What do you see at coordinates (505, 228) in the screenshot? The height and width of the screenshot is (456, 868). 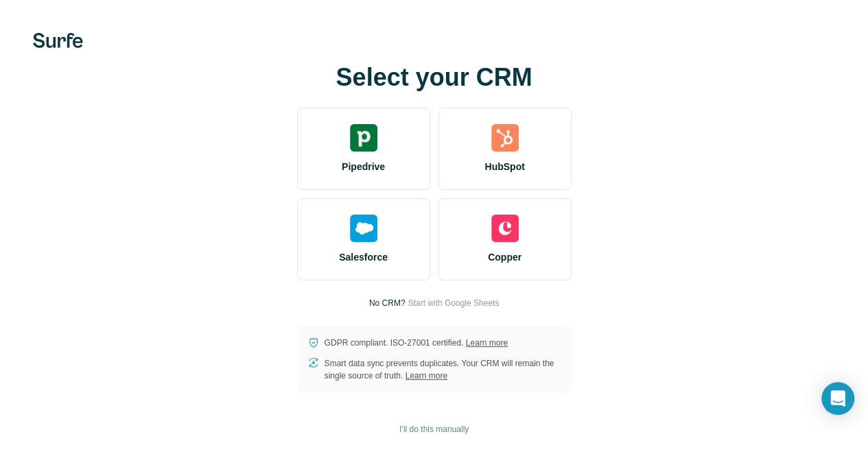 I see `img: copper's logo` at bounding box center [505, 228].